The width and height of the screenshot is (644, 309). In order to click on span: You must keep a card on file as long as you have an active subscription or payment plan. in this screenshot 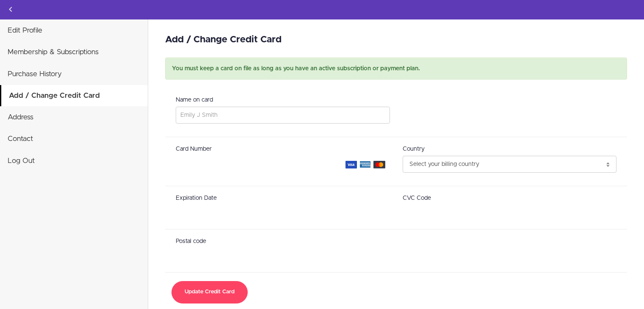, I will do `click(296, 69)`.